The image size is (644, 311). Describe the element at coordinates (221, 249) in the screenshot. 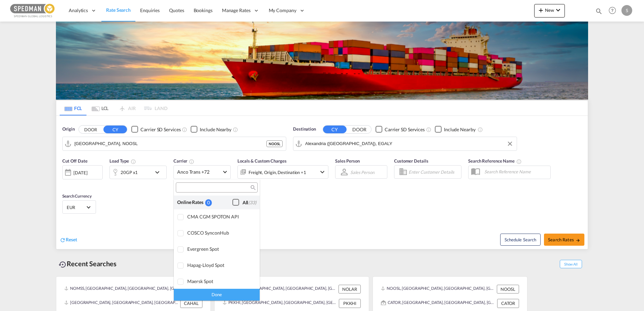

I see `div: Evergreen Spot` at that location.